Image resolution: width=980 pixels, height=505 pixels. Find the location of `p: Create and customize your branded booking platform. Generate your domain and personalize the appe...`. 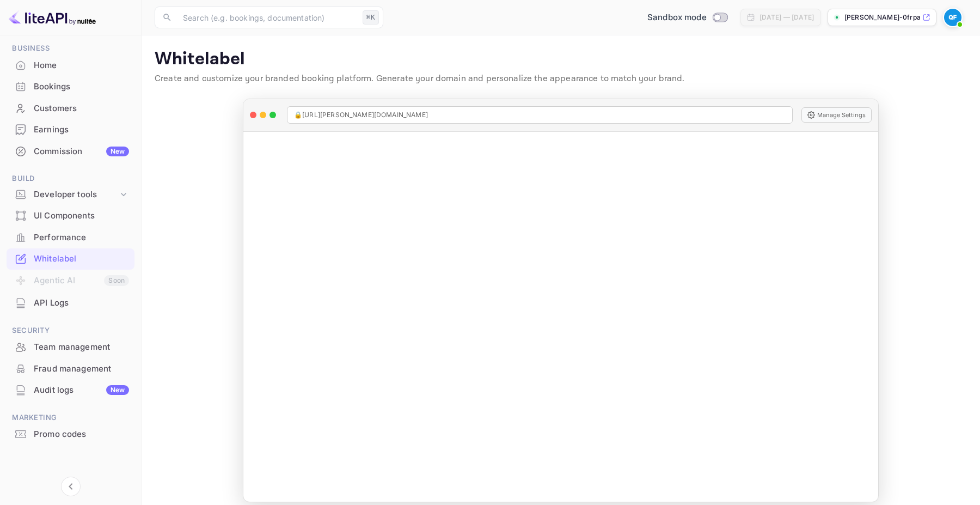

p: Create and customize your branded booking platform. Generate your domain and personalize the appe... is located at coordinates (561, 79).